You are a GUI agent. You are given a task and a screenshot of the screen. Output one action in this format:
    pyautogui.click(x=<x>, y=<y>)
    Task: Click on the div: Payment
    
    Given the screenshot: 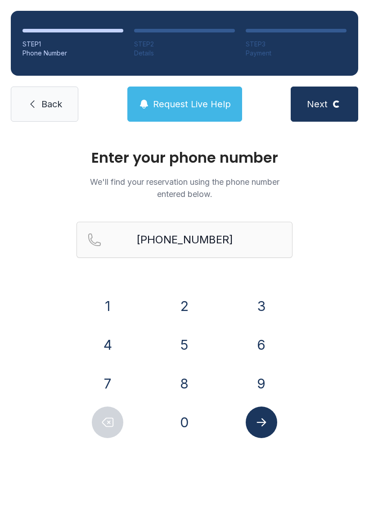 What is the action you would take?
    pyautogui.click(x=296, y=53)
    